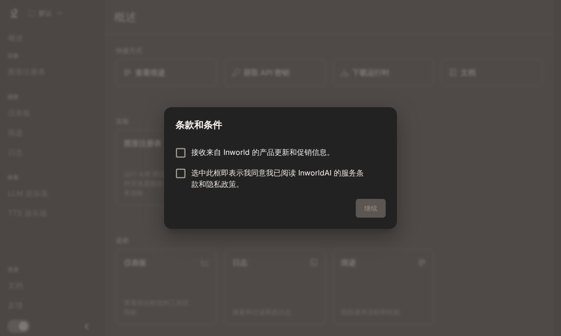  Describe the element at coordinates (221, 184) in the screenshot. I see `font: 隐私政策` at that location.